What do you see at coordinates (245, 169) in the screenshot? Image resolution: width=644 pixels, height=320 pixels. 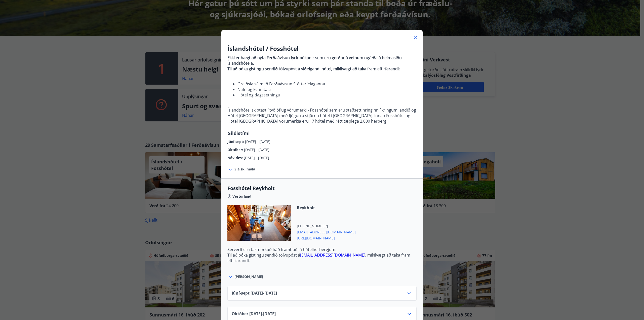 I see `span: Sjá skilmála` at bounding box center [245, 169].